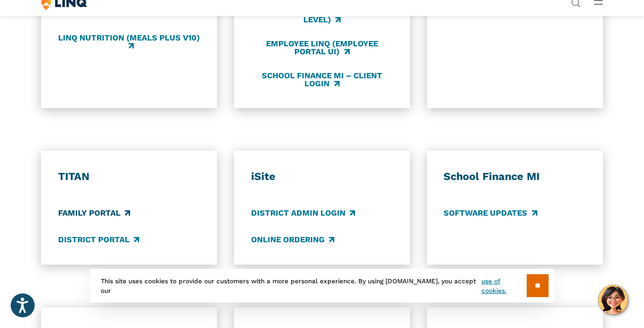 The width and height of the screenshot is (644, 328). Describe the element at coordinates (322, 48) in the screenshot. I see `a: Employee LINQ (Employee Portal UI)` at that location.